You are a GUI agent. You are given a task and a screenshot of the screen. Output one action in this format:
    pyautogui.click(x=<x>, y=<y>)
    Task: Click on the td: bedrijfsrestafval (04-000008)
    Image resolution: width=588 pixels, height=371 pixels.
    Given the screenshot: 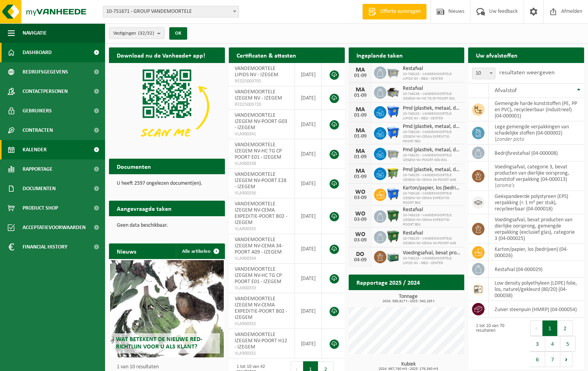 What is the action you would take?
    pyautogui.click(x=536, y=153)
    